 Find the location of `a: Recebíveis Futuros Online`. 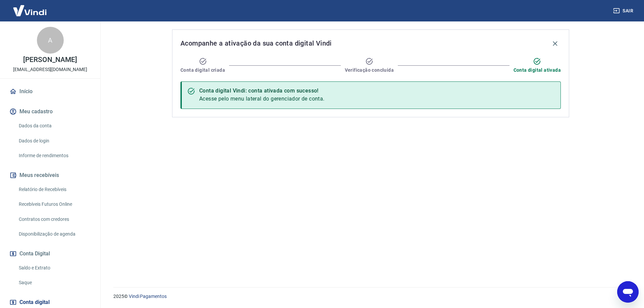

a: Recebíveis Futuros Online is located at coordinates (54, 204).